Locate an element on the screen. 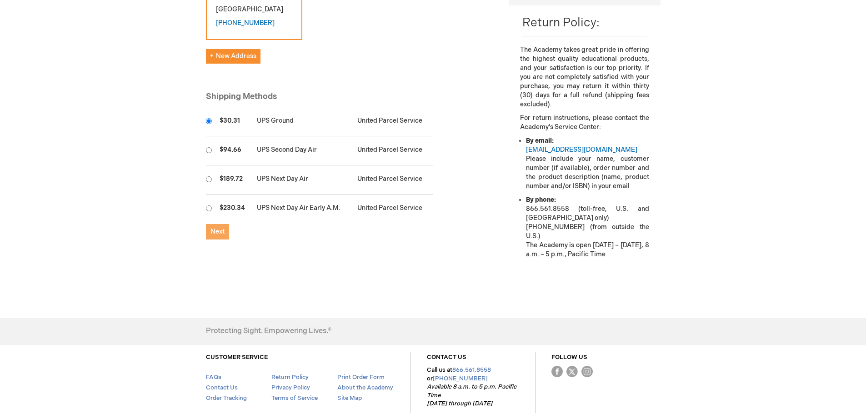  a: Print Order Form is located at coordinates (361, 377).